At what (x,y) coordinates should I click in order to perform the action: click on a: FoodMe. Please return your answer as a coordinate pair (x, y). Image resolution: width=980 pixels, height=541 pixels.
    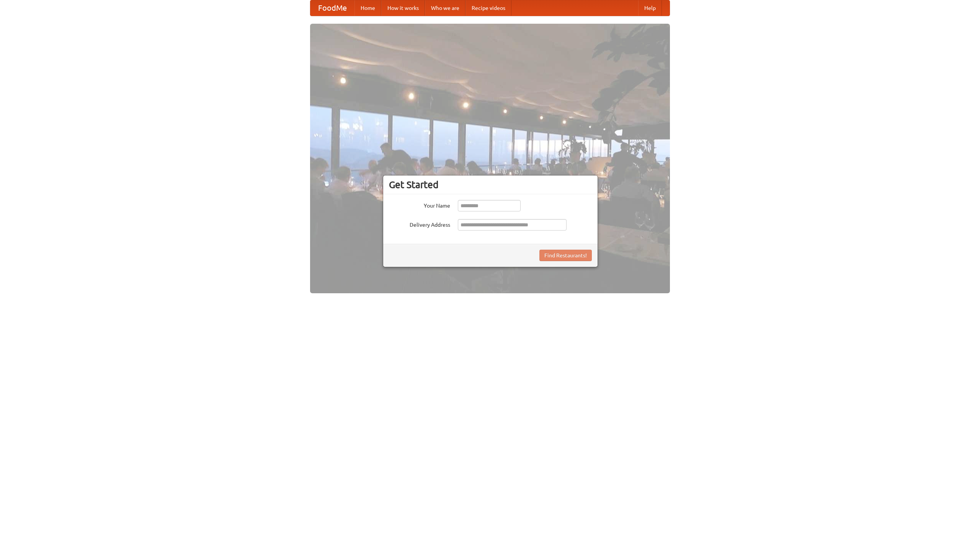
    Looking at the image, I should click on (332, 8).